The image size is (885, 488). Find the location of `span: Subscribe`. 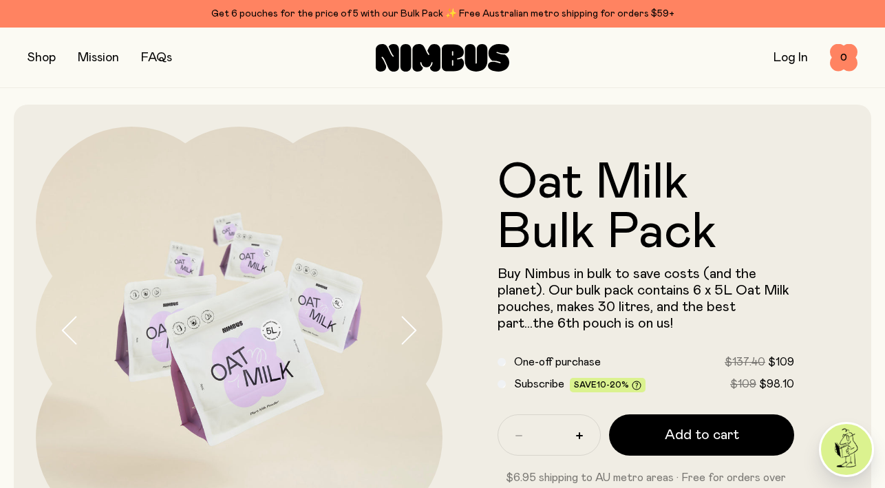

span: Subscribe is located at coordinates (539, 384).